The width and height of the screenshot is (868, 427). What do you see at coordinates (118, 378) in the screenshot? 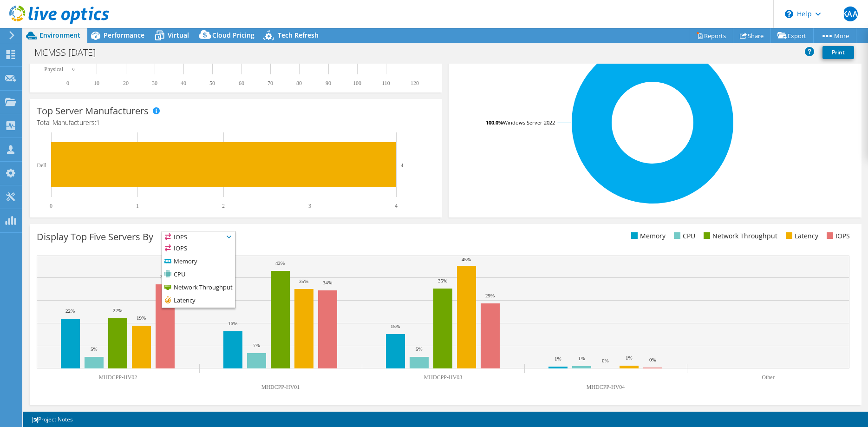
I see `text: MHDCPP-HV02` at bounding box center [118, 378].